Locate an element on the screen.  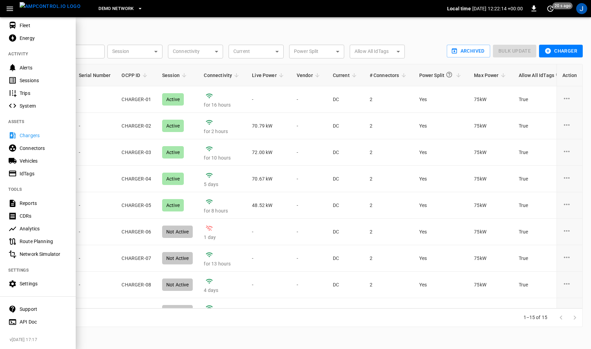
div: Network Simulator is located at coordinates (43, 254).